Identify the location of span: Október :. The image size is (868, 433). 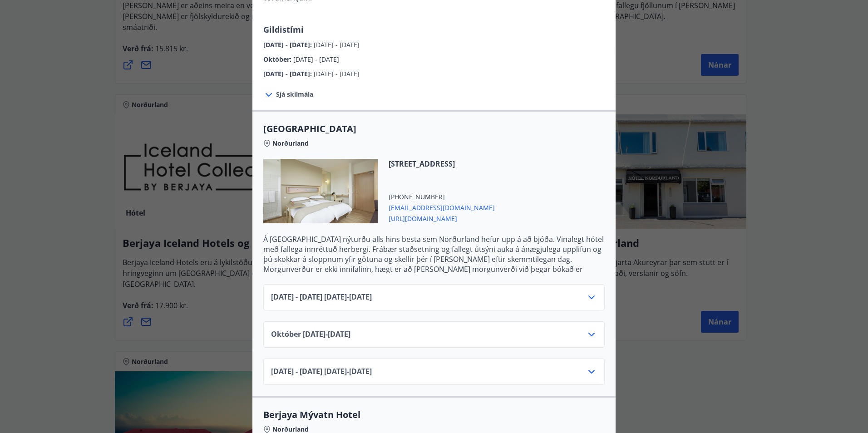
(279, 59).